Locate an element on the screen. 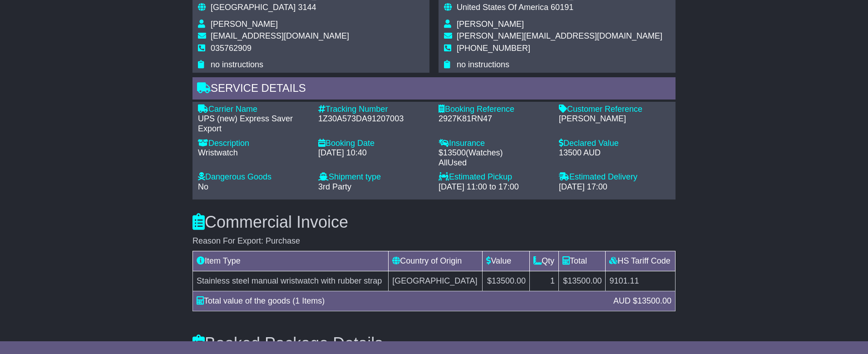 The width and height of the screenshot is (868, 354). td: 9101.11 is located at coordinates (641, 281).